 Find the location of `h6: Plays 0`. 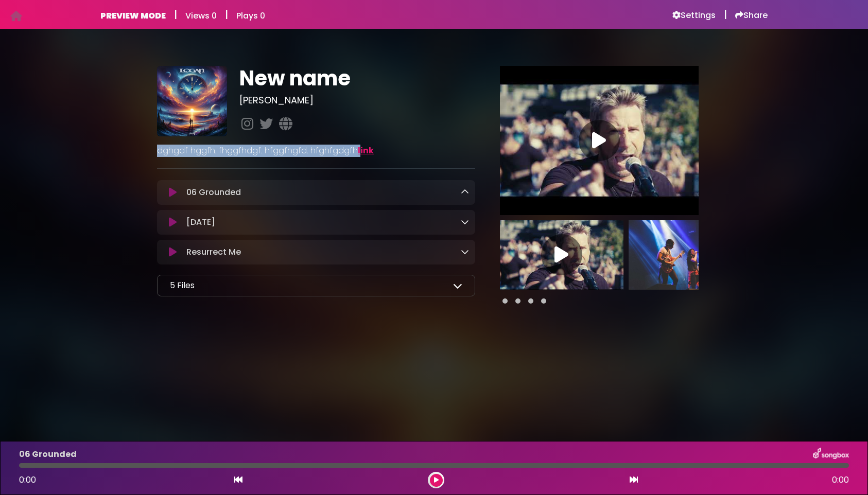

h6: Plays 0 is located at coordinates (251, 15).